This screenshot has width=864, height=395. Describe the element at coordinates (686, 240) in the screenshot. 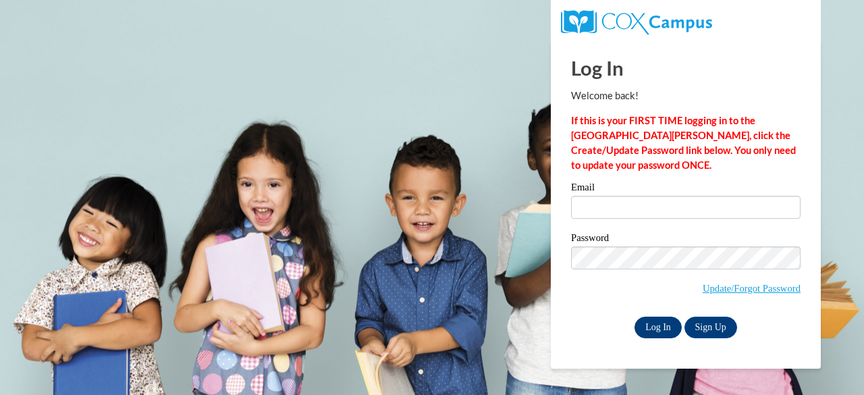

I see `label: Password` at that location.